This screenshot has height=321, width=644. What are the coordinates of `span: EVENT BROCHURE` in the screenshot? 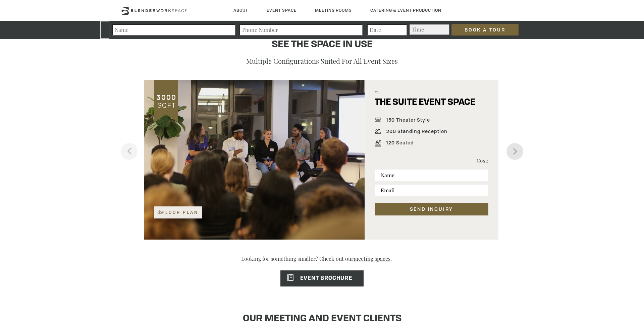 It's located at (316, 278).